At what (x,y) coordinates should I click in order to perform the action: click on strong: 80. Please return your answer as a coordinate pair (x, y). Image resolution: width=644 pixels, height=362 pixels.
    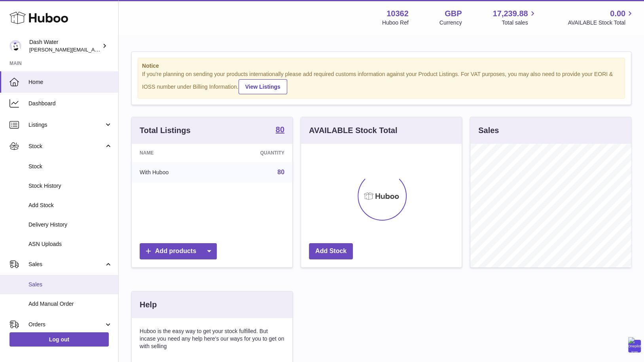
    Looking at the image, I should click on (280, 129).